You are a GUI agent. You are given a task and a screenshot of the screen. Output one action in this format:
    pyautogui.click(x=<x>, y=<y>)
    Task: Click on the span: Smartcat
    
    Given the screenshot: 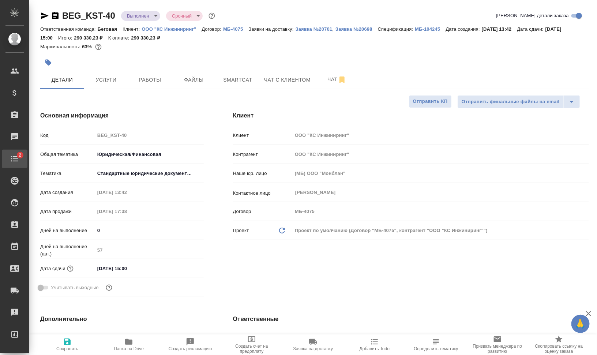 What is the action you would take?
    pyautogui.click(x=238, y=80)
    